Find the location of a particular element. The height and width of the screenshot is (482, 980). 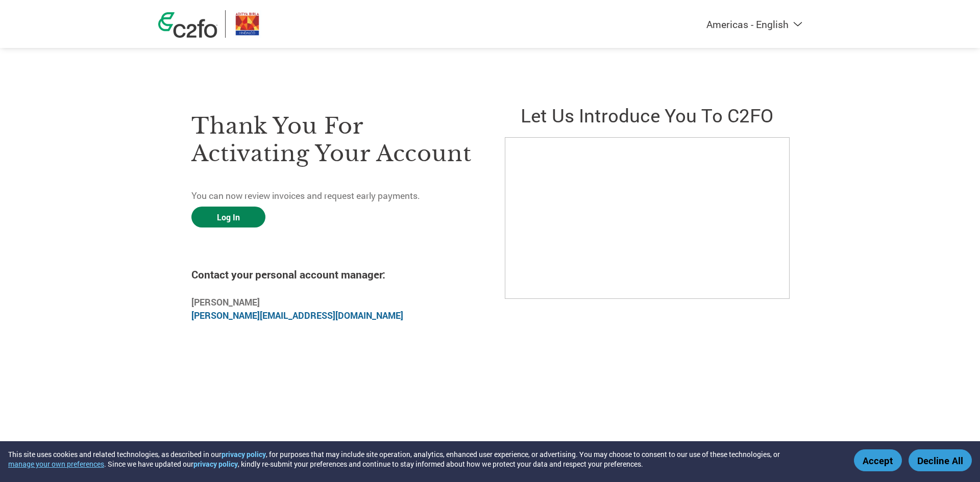

img: c2fo logo is located at coordinates (188, 25).